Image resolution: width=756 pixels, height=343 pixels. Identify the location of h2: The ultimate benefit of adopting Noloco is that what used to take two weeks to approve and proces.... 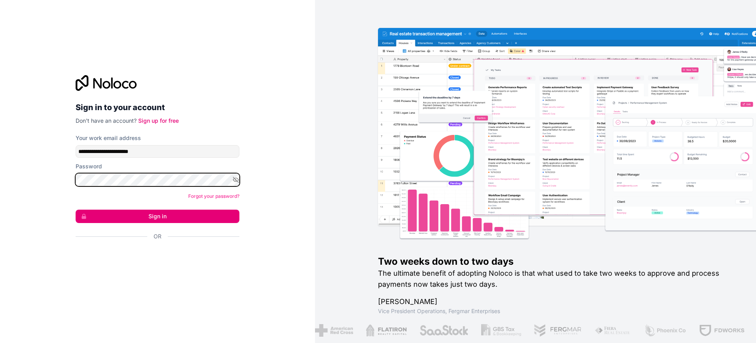
(555, 279).